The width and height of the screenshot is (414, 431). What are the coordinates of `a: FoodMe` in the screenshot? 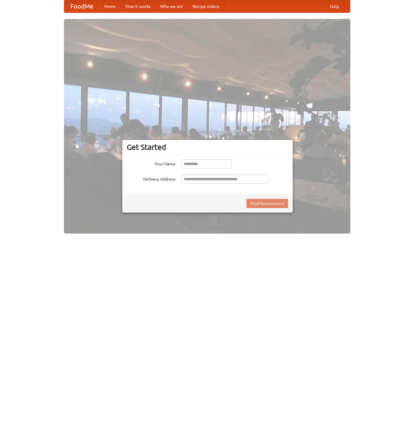 It's located at (82, 6).